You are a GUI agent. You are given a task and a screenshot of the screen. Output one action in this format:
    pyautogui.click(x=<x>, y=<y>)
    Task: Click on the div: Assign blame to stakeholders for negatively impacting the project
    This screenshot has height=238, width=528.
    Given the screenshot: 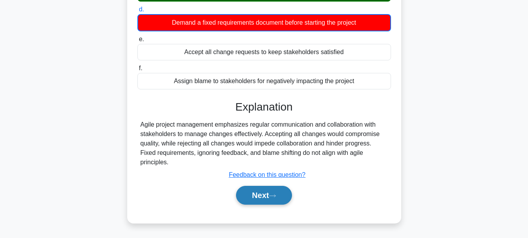 What is the action you would take?
    pyautogui.click(x=264, y=81)
    